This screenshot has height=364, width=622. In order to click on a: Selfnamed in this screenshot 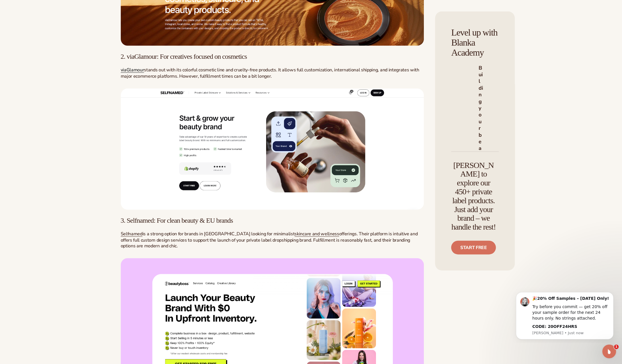, I will do `click(132, 234)`.